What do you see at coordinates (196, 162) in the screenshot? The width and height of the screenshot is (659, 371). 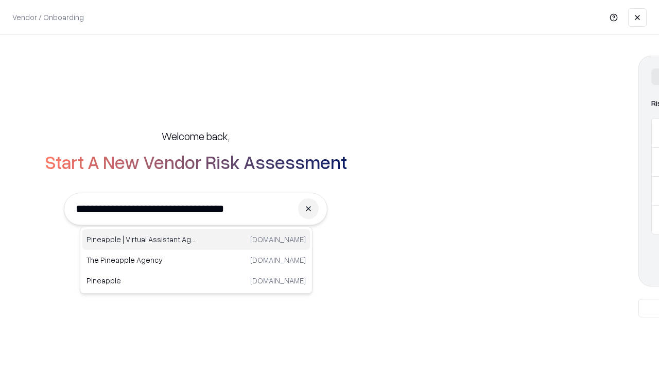 I see `h2: Start A New Vendor Risk Assessment` at bounding box center [196, 162].